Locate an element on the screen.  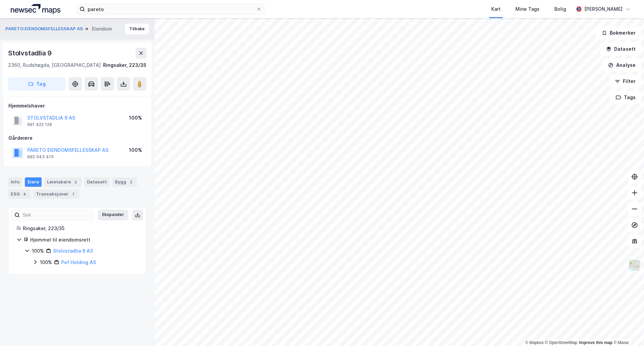
img: Z is located at coordinates (634, 265).